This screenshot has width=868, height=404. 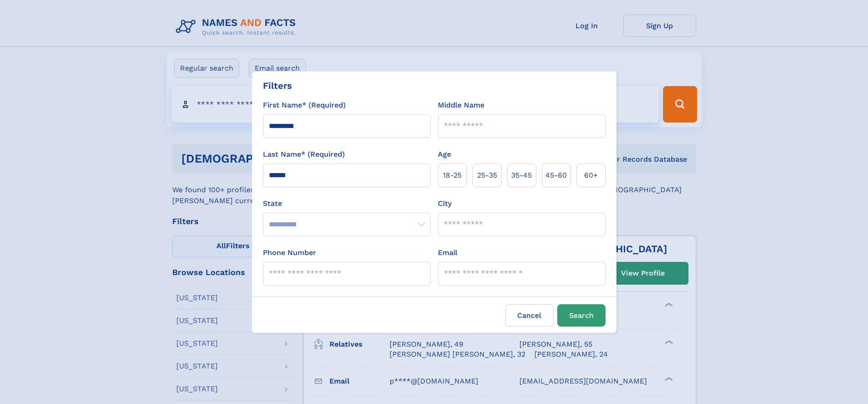 I want to click on label: Middle Name, so click(x=461, y=106).